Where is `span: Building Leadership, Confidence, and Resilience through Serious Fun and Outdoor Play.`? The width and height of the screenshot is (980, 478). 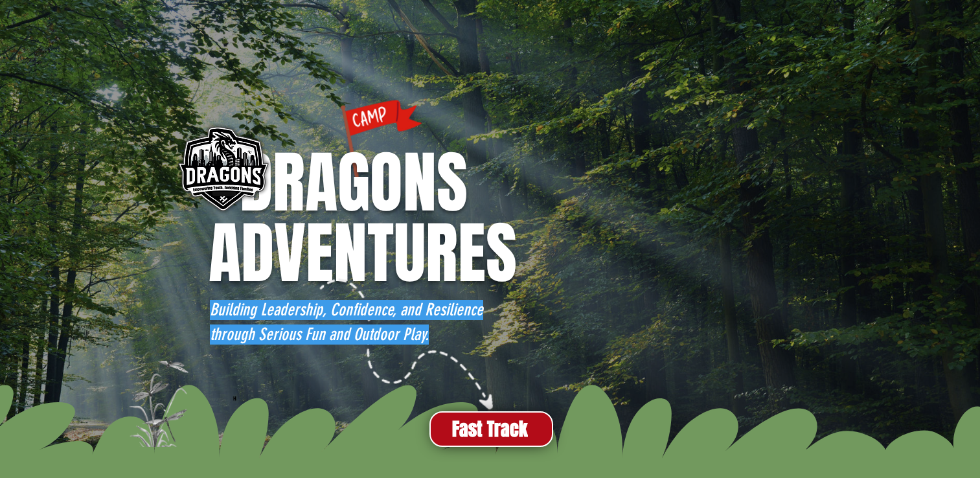 span: Building Leadership, Confidence, and Resilience through Serious Fun and Outdoor Play. is located at coordinates (346, 322).